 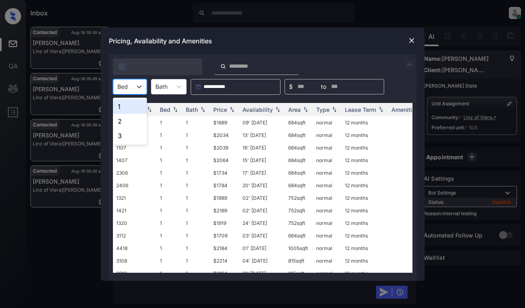 I want to click on td: $1734, so click(x=225, y=173).